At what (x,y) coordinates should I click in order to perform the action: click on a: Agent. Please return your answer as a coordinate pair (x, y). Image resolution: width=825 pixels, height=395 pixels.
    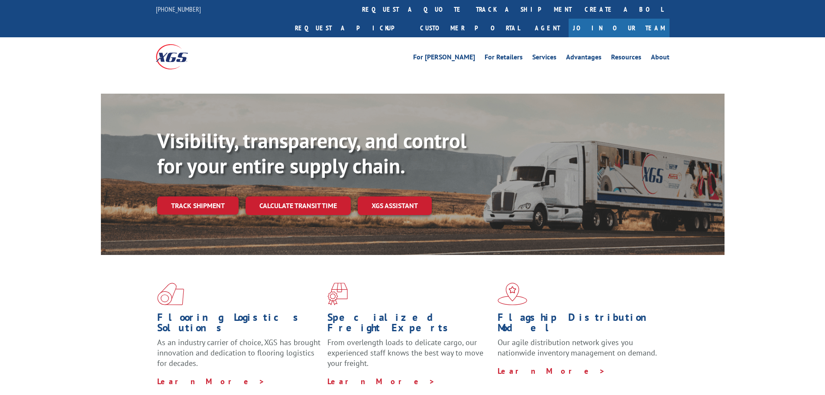
    Looking at the image, I should click on (548, 28).